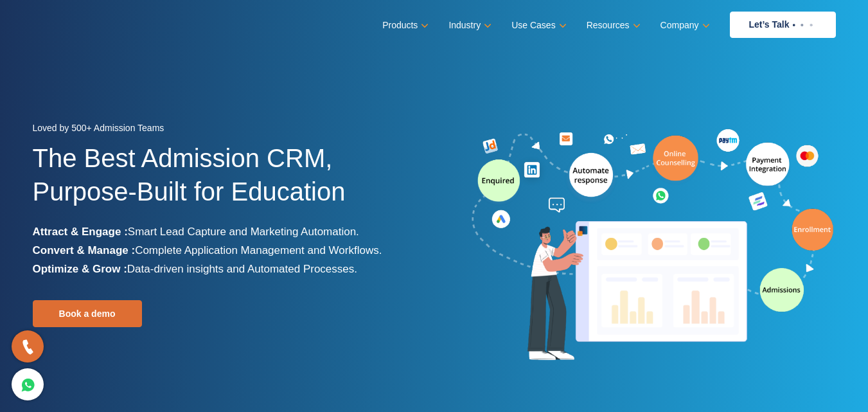  I want to click on a: Use Cases, so click(537, 25).